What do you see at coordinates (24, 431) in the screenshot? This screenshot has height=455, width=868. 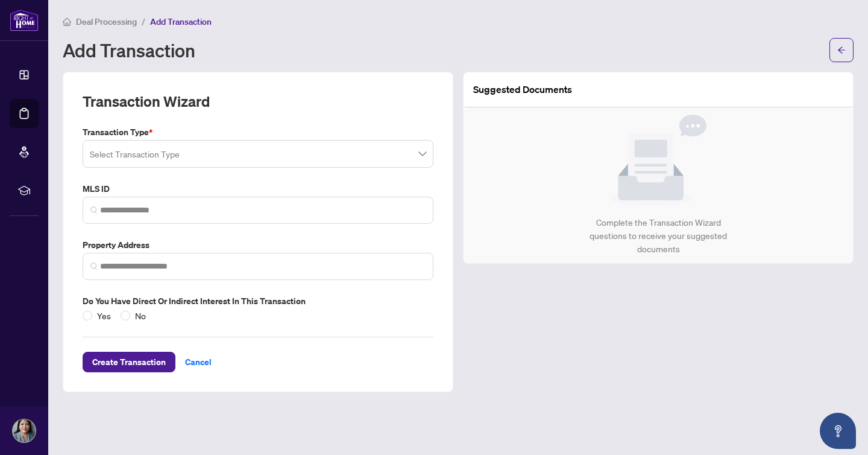 I see `img: Profile Icon` at bounding box center [24, 431].